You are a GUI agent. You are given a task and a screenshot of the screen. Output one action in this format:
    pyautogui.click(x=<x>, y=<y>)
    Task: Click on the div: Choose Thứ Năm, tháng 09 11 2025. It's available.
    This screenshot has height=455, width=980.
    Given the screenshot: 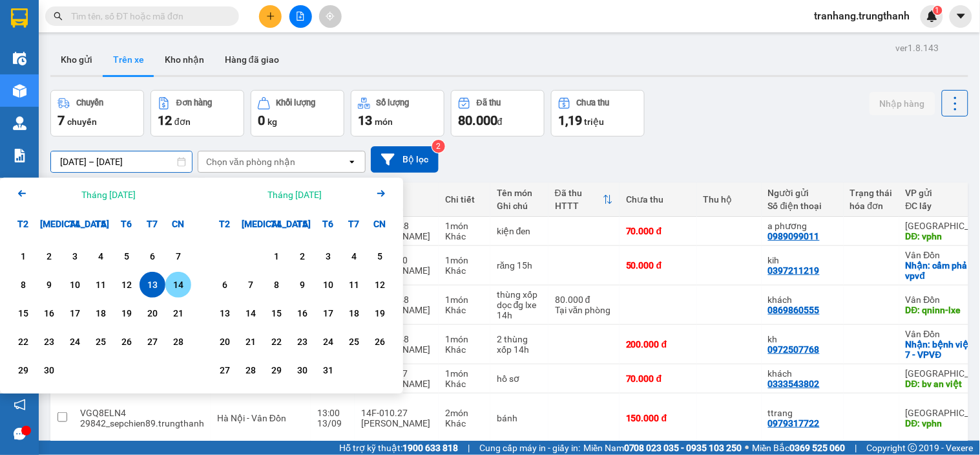 What is the action you would take?
    pyautogui.click(x=101, y=285)
    